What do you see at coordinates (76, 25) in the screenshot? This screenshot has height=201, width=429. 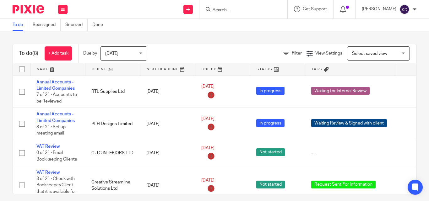 I see `a: Snoozed` at bounding box center [76, 25].